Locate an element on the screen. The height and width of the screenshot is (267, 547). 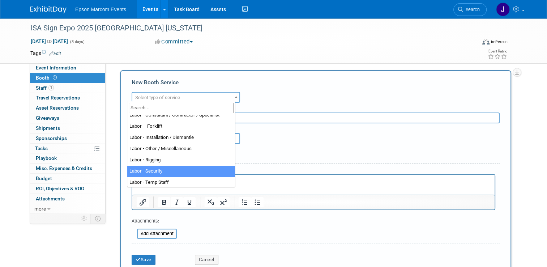
button: Cancel is located at coordinates (206, 260).